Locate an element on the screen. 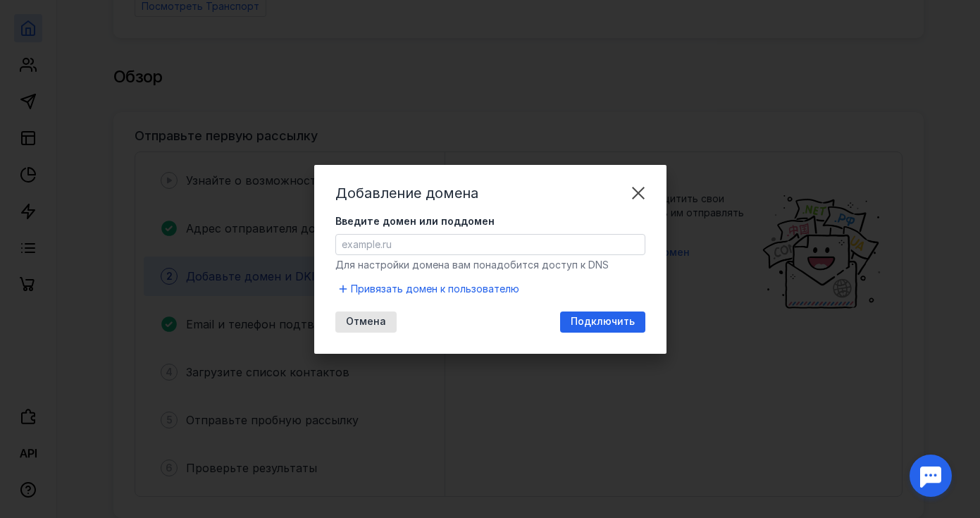 This screenshot has width=980, height=518. button: Отмена is located at coordinates (365, 322).